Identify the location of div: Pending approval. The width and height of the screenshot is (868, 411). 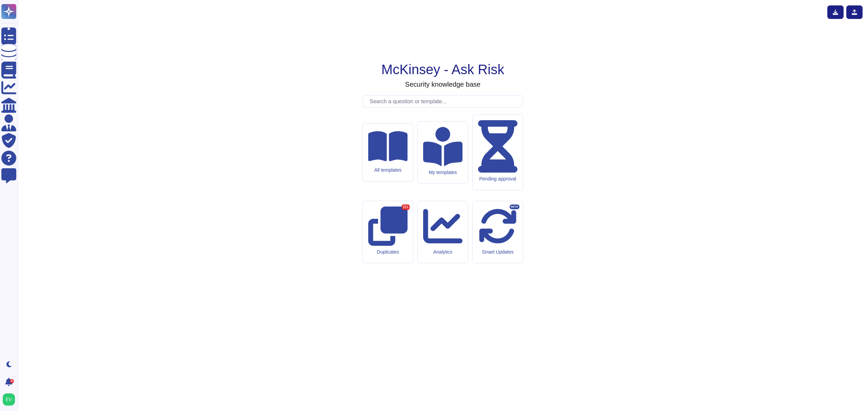
(497, 179).